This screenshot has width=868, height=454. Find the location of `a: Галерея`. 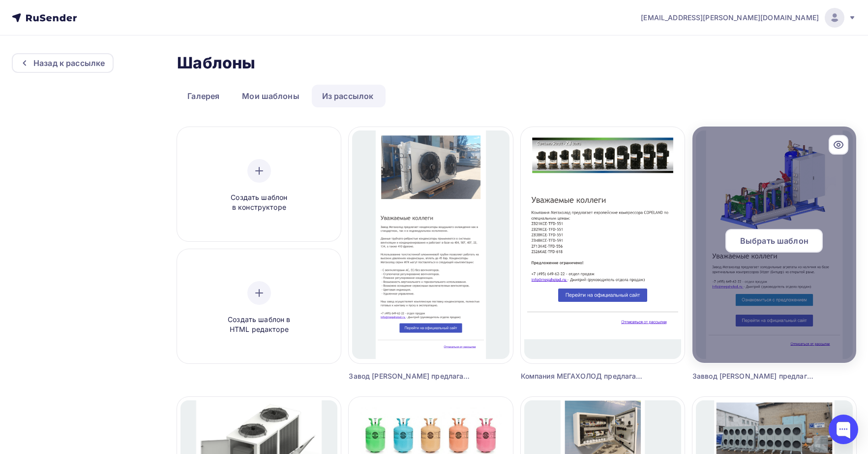

a: Галерея is located at coordinates (203, 96).